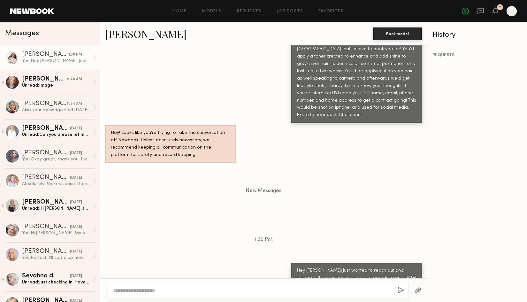 The image size is (527, 302). Describe the element at coordinates (56, 282) in the screenshot. I see `div: Unread: Just checking in. Haven’t heard anything back from you on IG` at that location.